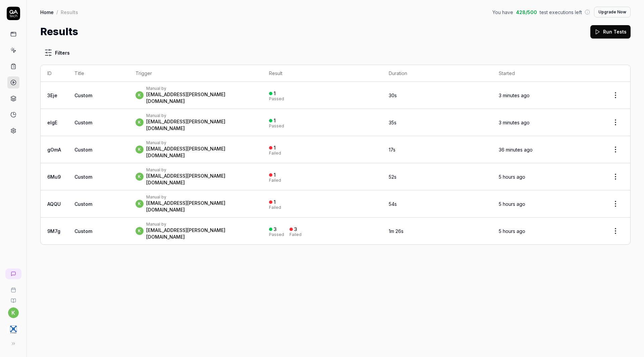 This screenshot has height=357, width=644. What do you see at coordinates (392, 150) in the screenshot?
I see `time: 17s` at bounding box center [392, 150].